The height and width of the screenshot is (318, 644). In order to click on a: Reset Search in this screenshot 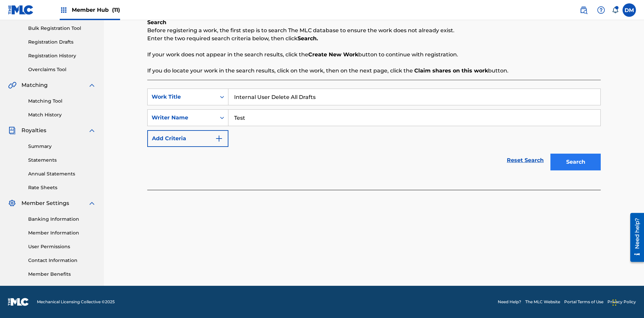, I will do `click(525, 160)`.